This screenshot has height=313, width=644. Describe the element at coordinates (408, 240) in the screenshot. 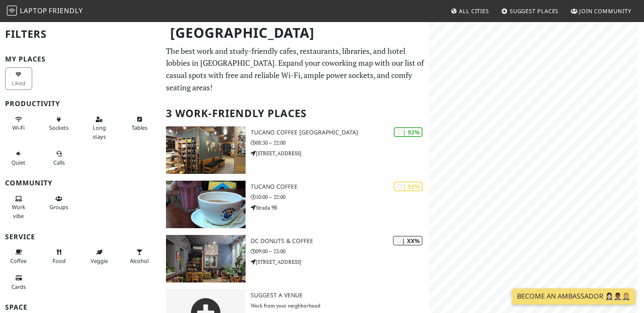

I see `div: | XX%` at that location.